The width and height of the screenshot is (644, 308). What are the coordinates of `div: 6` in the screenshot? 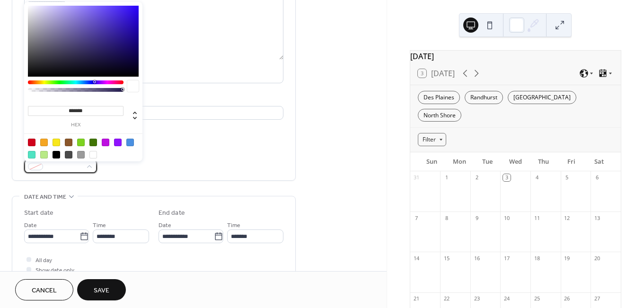 It's located at (597, 178).